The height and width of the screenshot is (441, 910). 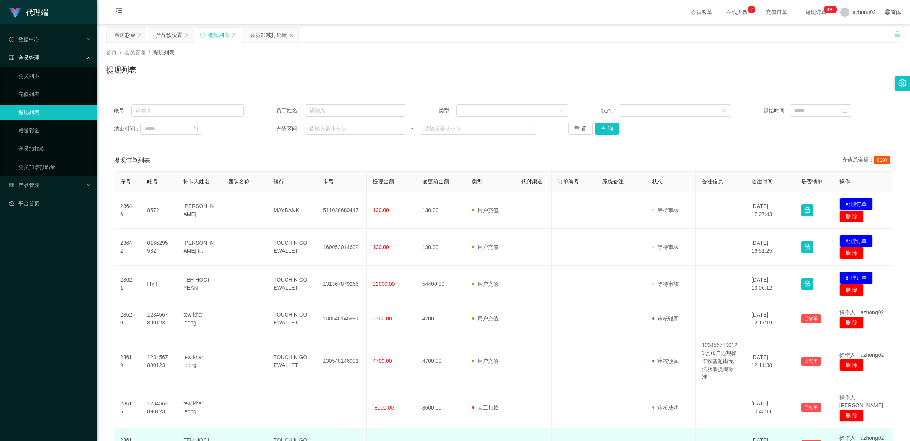 What do you see at coordinates (239, 181) in the screenshot?
I see `span: 团队名称` at bounding box center [239, 181].